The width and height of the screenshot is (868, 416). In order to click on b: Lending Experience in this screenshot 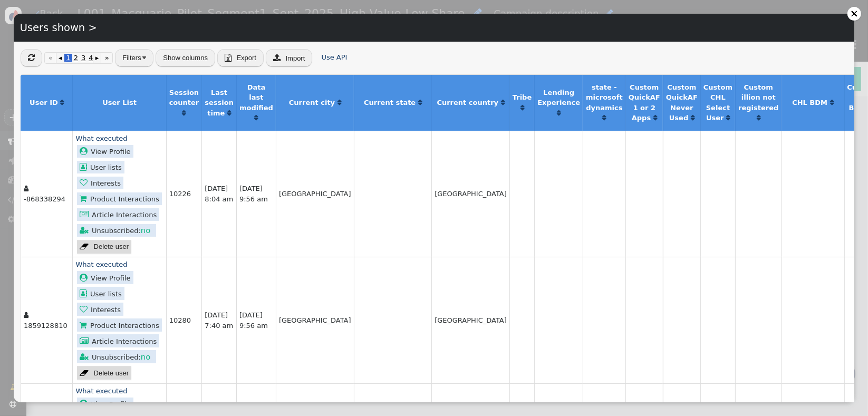, I will do `click(558, 98)`.